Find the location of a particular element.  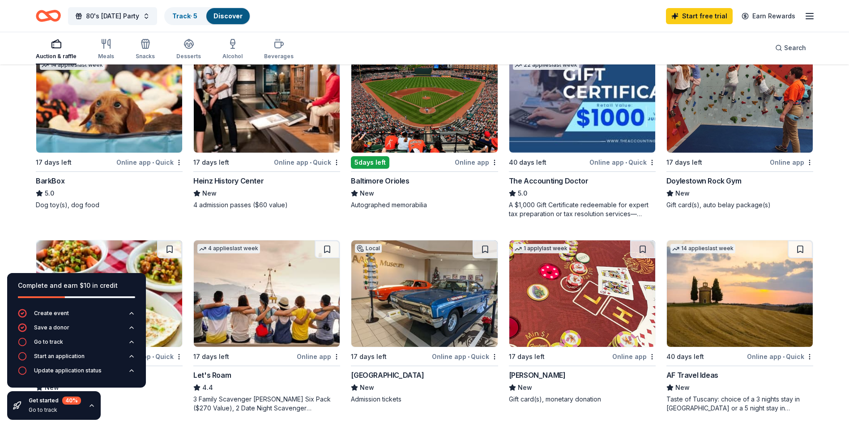

div: 5 days left is located at coordinates (370, 162).